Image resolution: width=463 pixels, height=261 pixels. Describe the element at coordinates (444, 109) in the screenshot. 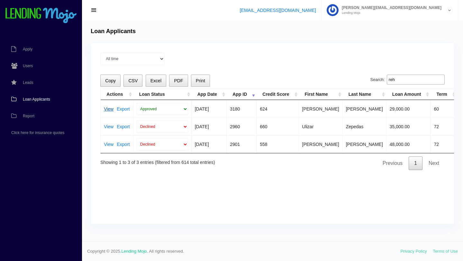

I see `td: 60` at that location.